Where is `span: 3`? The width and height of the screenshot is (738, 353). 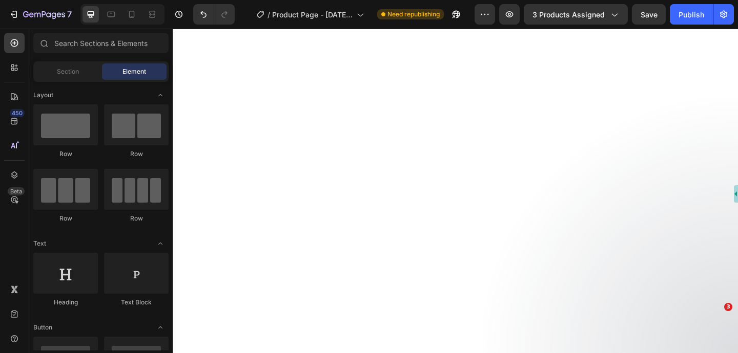 span: 3 is located at coordinates (728, 307).